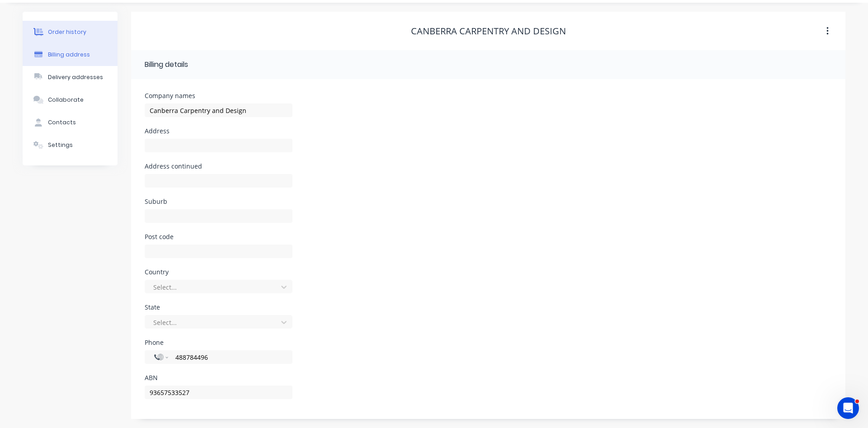 Image resolution: width=868 pixels, height=428 pixels. What do you see at coordinates (218, 167) in the screenshot?
I see `div: Address continued` at bounding box center [218, 167].